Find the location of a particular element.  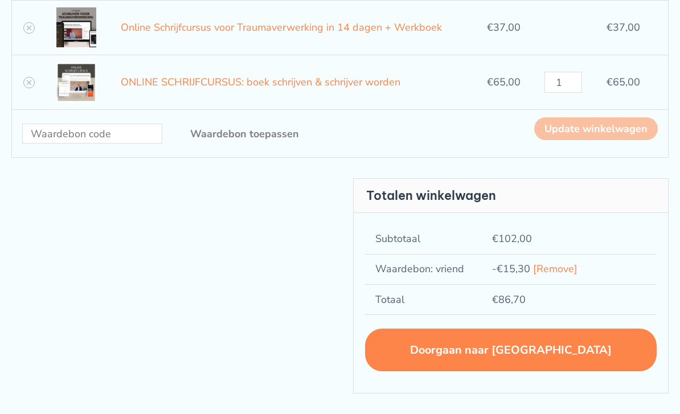

img: ONLINE SCHRIJFCURSUS: boek schrijven & schrijver worden is located at coordinates (76, 83).